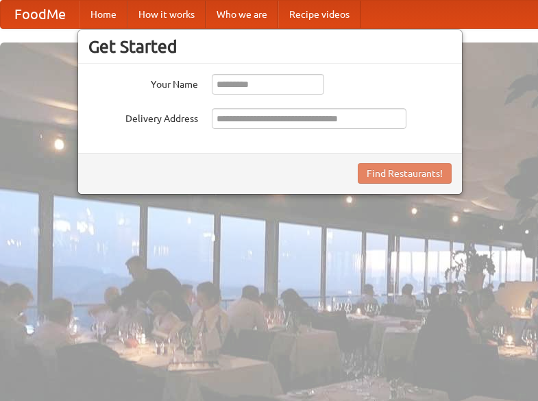  Describe the element at coordinates (404, 173) in the screenshot. I see `button: Find Restaurants!` at that location.